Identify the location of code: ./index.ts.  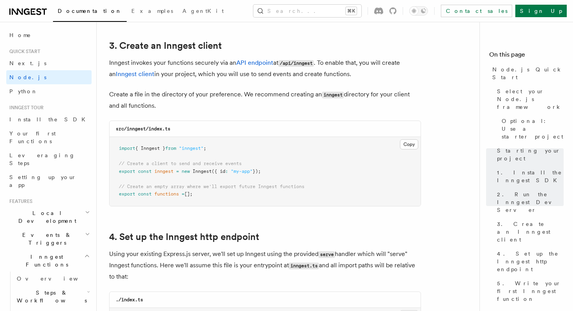
(129, 299).